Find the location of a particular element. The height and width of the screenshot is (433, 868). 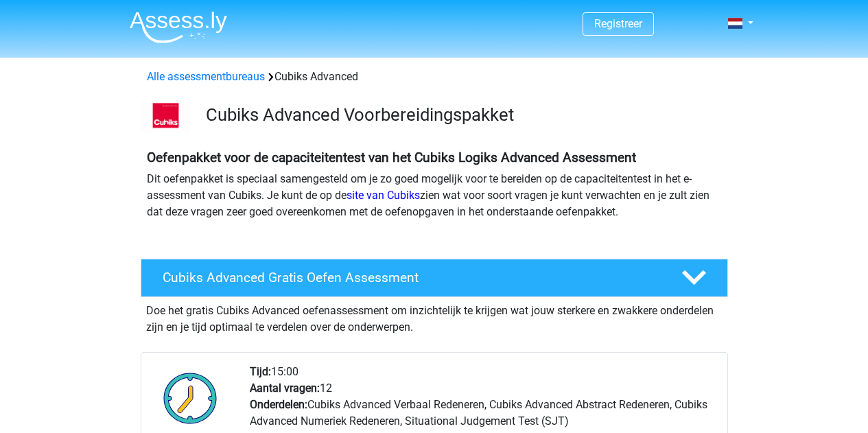

a: Cubiks Advanced Gratis Oefen Assessment is located at coordinates (434, 278).